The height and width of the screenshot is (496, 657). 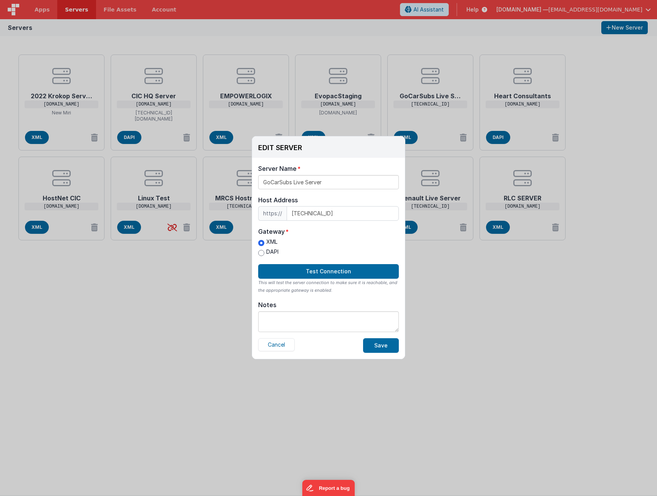 What do you see at coordinates (343, 214) in the screenshot?
I see `input: IP or domain name` at bounding box center [343, 214].